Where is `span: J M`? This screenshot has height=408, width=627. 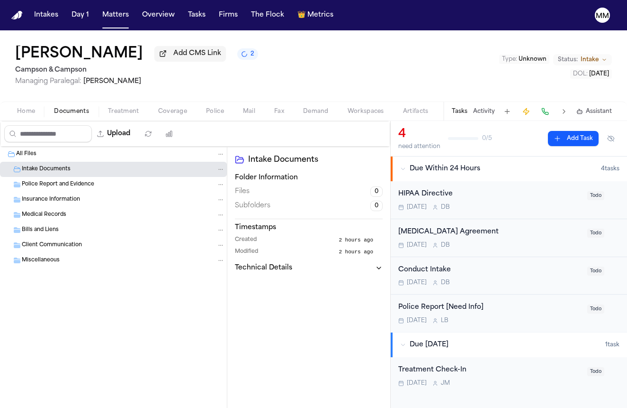
span: J M is located at coordinates (445, 383).